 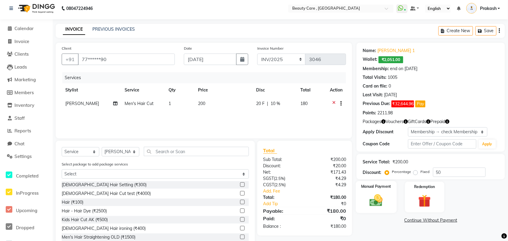 I want to click on div: Balance :, so click(x=282, y=226).